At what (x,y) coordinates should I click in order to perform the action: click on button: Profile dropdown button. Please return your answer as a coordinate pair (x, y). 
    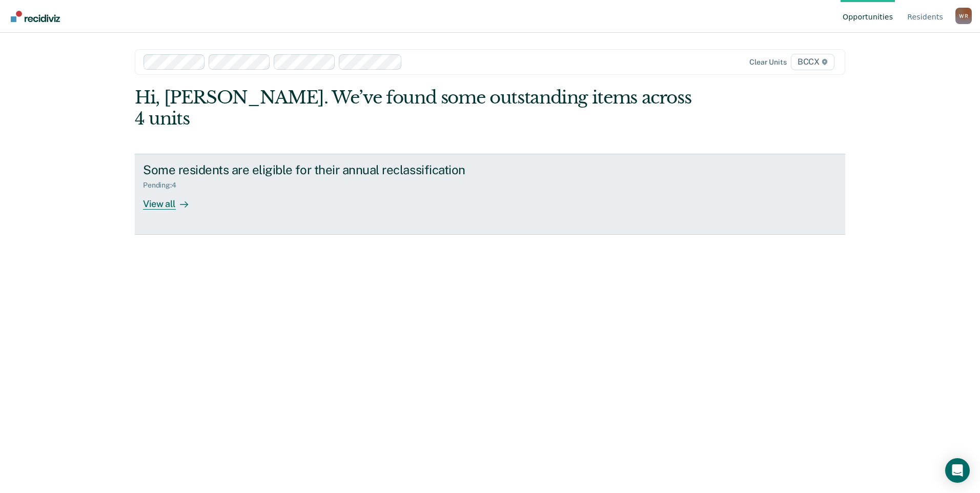
    Looking at the image, I should click on (964, 16).